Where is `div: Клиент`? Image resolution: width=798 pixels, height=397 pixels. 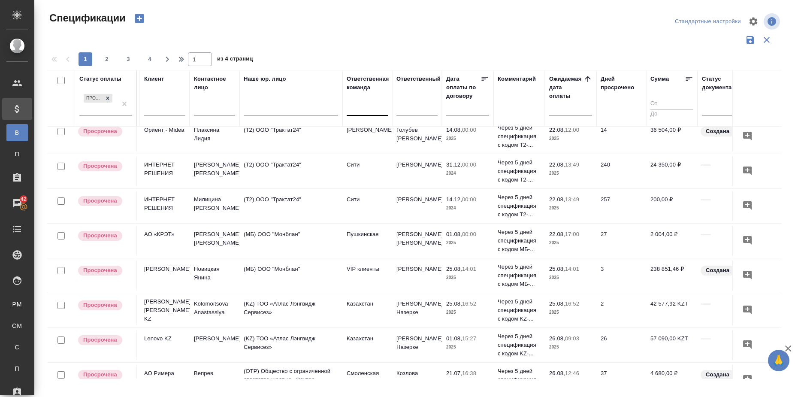 div: Клиент is located at coordinates (154, 79).